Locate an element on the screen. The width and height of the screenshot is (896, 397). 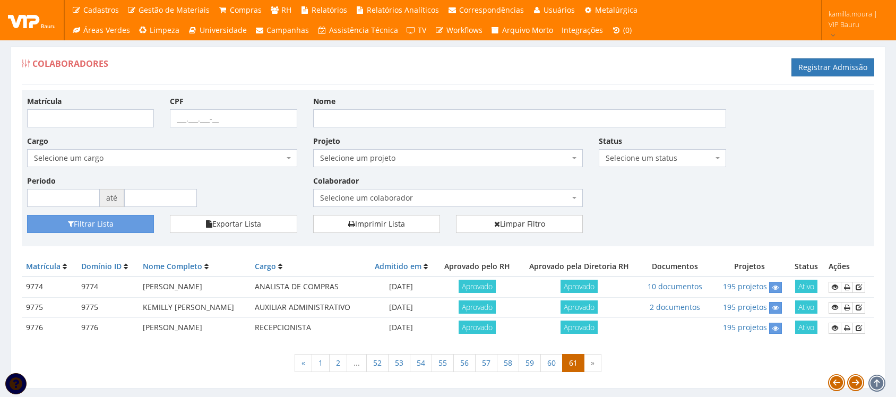
th: Aprovado pela Diretoria RH is located at coordinates (579, 267).